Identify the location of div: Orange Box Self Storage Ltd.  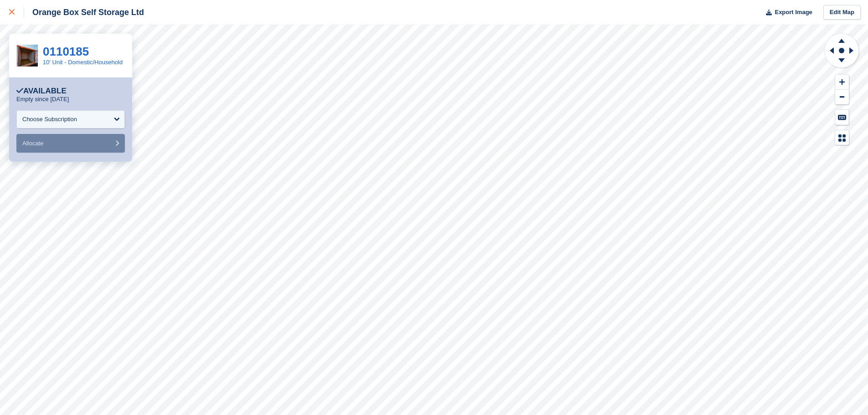
(84, 13).